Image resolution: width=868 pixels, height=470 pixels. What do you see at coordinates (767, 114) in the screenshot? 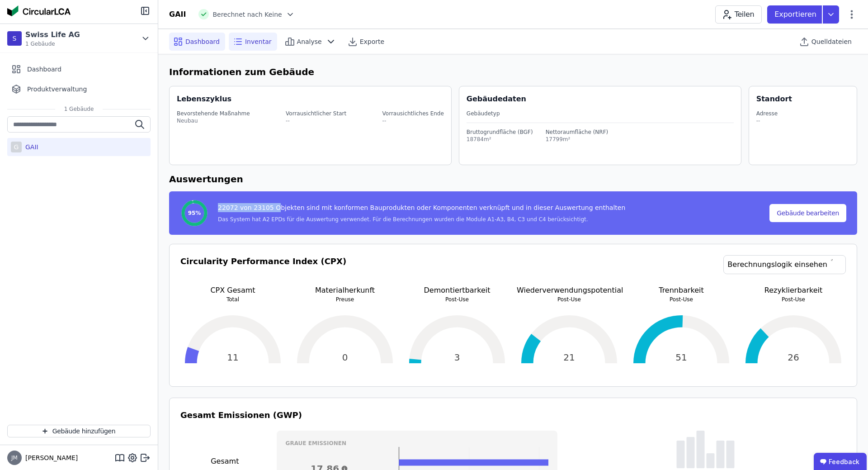
I see `div: Adresse` at bounding box center [767, 114].